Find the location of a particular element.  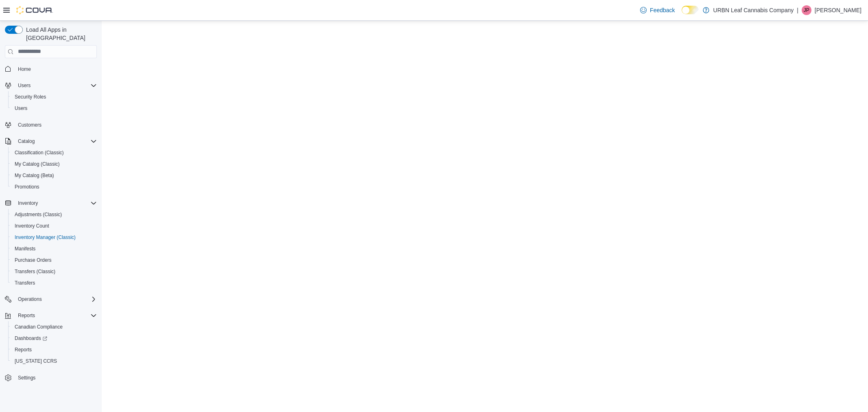

a: Feedback is located at coordinates (657, 10).